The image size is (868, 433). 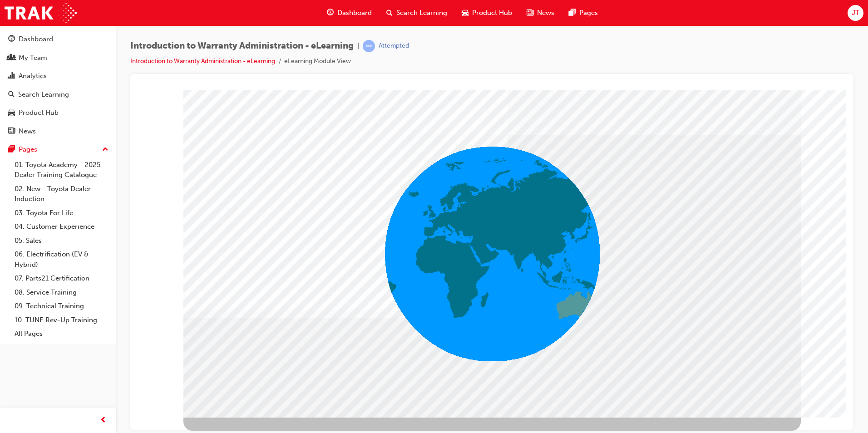 I want to click on span: Pages, so click(x=588, y=13).